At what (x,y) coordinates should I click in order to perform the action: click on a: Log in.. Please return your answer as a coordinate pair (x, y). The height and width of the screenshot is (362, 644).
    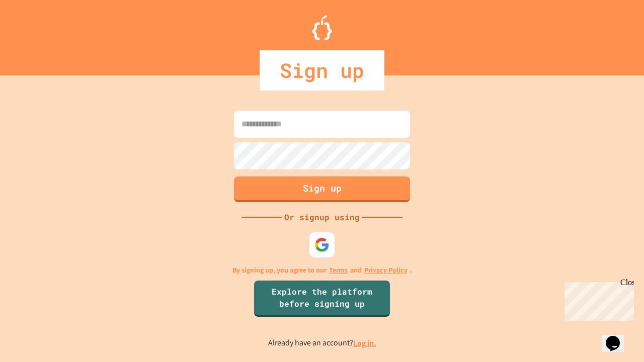
    Looking at the image, I should click on (365, 343).